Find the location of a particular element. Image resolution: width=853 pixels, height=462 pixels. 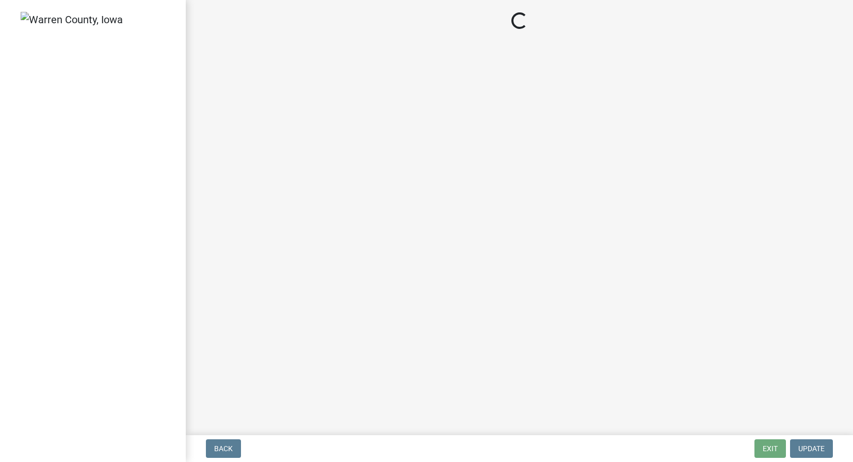

button: Exit is located at coordinates (770, 449).